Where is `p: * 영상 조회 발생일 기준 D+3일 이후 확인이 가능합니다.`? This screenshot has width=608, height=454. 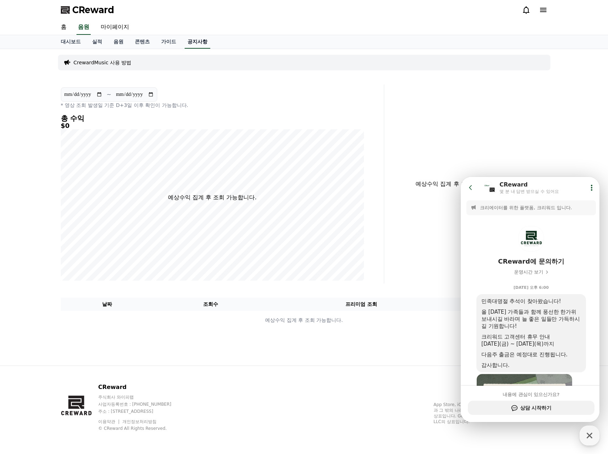 p: * 영상 조회 발생일 기준 D+3일 이후 확인이 가능합니다. is located at coordinates (212, 105).